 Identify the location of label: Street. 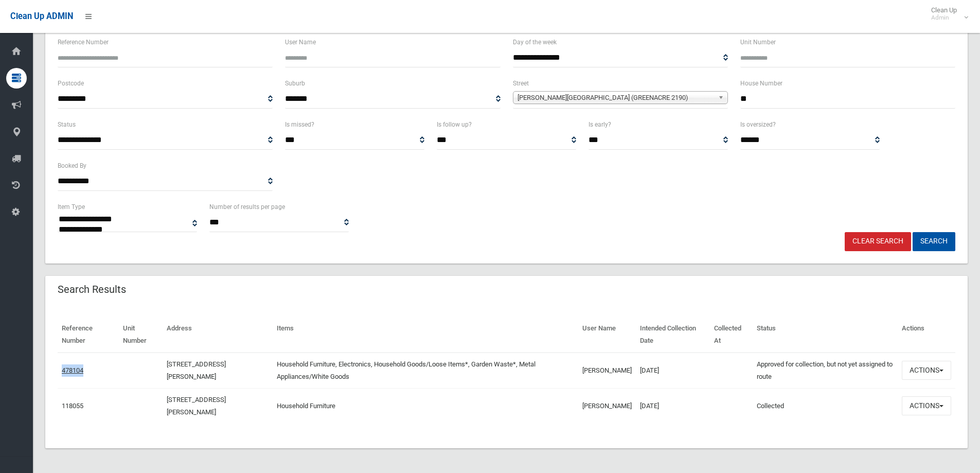
(520, 83).